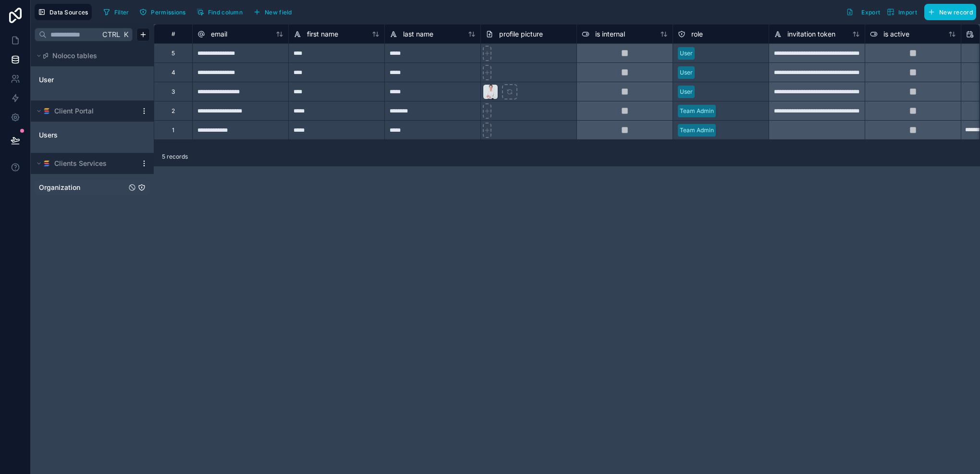 This screenshot has width=980, height=474. Describe the element at coordinates (83, 187) in the screenshot. I see `a: Organization` at that location.